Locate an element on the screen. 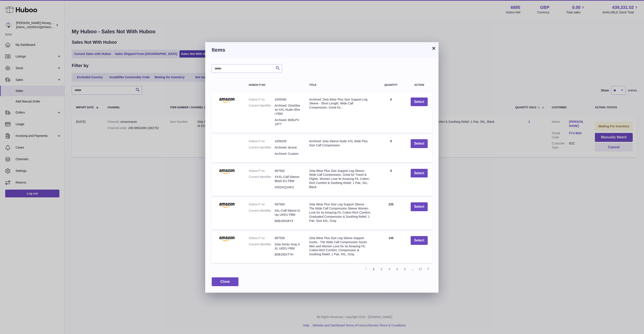 The height and width of the screenshot is (334, 644). a: 17 is located at coordinates (420, 269).